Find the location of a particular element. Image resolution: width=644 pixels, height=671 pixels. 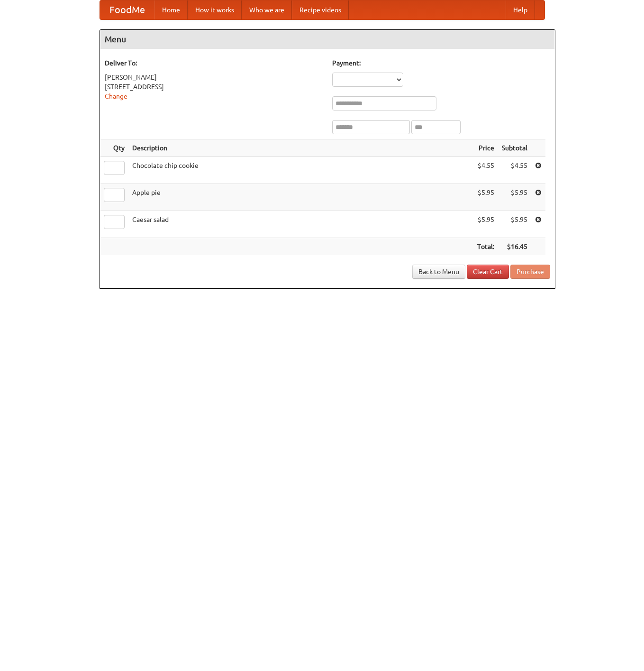

th: $16.45 is located at coordinates (515, 247).